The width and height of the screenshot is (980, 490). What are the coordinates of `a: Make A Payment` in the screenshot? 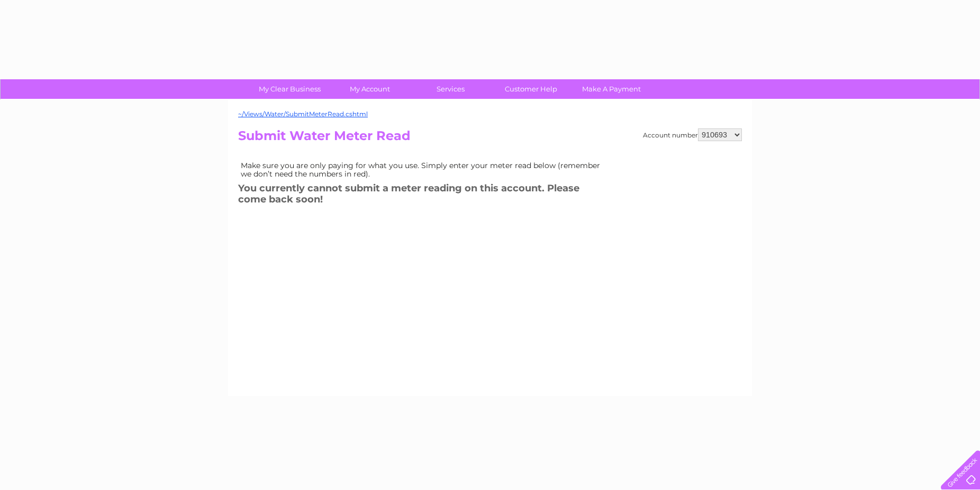 It's located at (611, 89).